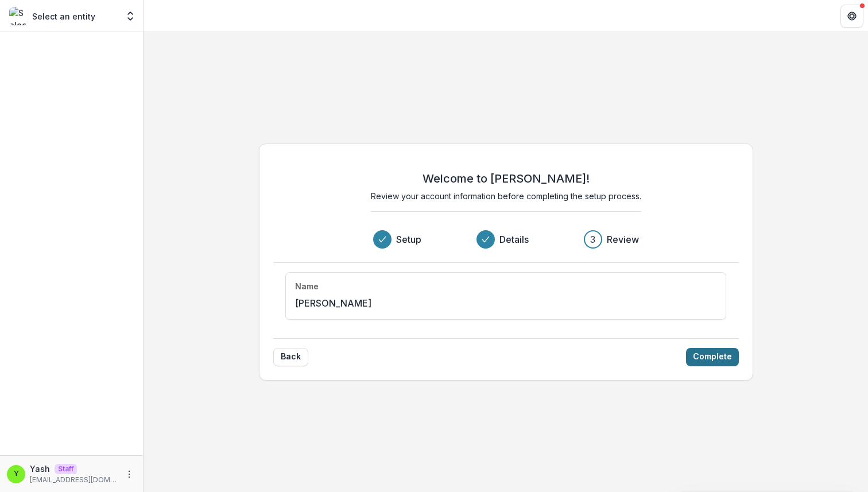 The image size is (868, 492). Describe the element at coordinates (505, 240) in the screenshot. I see `div: Progress` at that location.